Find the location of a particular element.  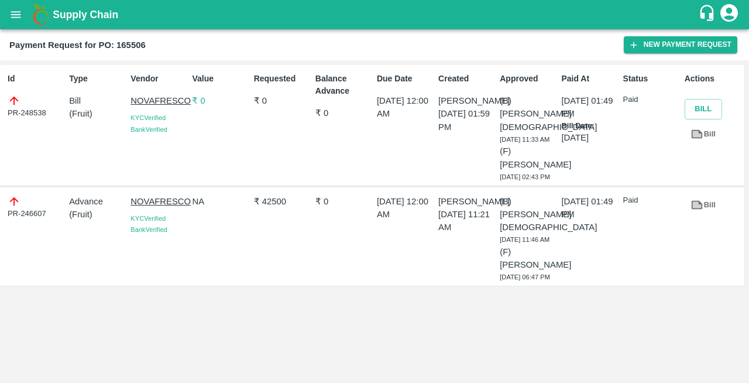

div: PR-246607 is located at coordinates (36, 207).